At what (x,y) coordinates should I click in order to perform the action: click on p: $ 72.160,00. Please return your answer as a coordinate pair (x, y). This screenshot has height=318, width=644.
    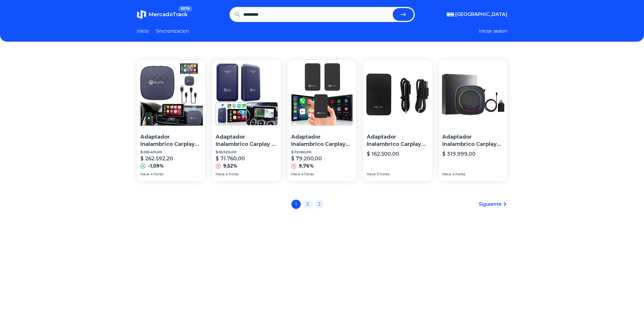
    Looking at the image, I should click on (322, 152).